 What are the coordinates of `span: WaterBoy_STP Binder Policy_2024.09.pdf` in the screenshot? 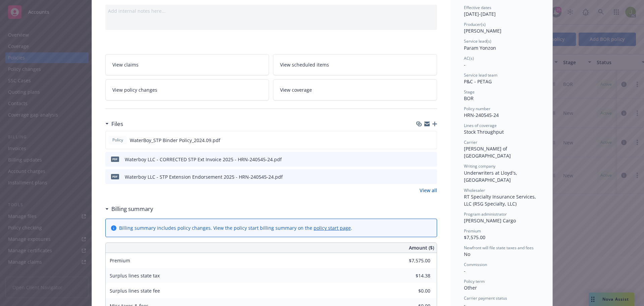 It's located at (175, 140).